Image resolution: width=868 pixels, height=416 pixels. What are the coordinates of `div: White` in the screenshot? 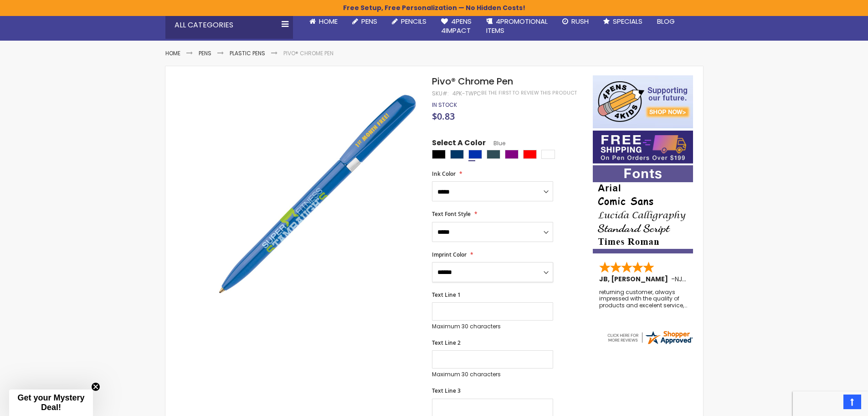 It's located at (548, 154).